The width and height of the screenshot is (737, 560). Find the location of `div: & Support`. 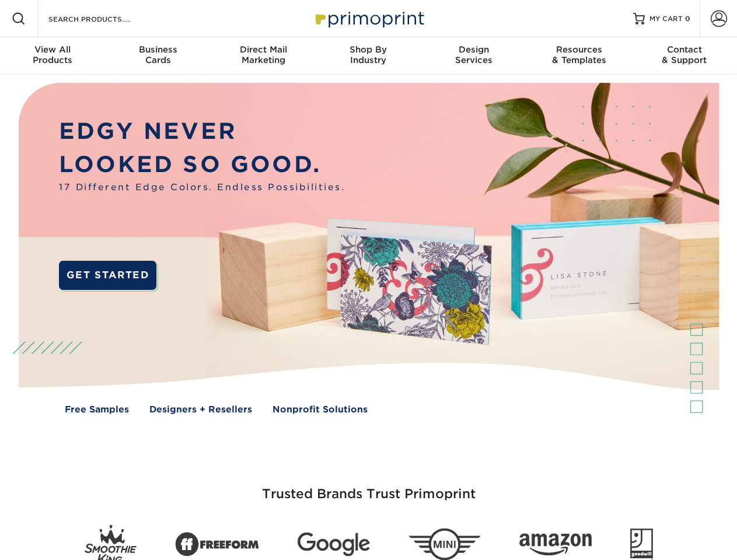

div: & Support is located at coordinates (685, 55).